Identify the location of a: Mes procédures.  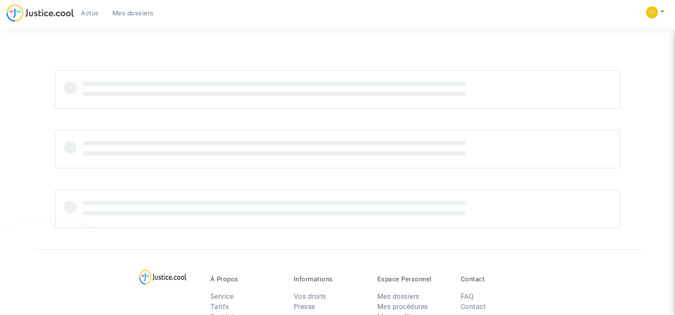
(403, 306).